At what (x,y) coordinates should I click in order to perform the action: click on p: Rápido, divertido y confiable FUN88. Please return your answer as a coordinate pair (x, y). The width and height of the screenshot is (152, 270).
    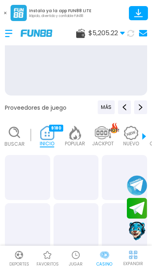
    Looking at the image, I should click on (60, 16).